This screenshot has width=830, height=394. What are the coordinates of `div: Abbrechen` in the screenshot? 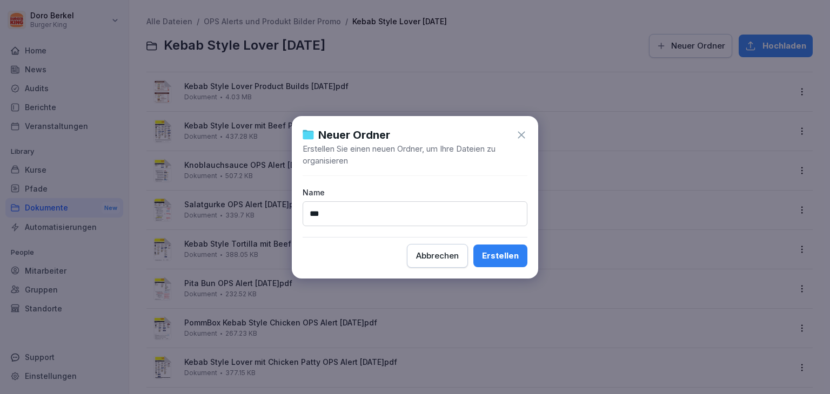 It's located at (437, 256).